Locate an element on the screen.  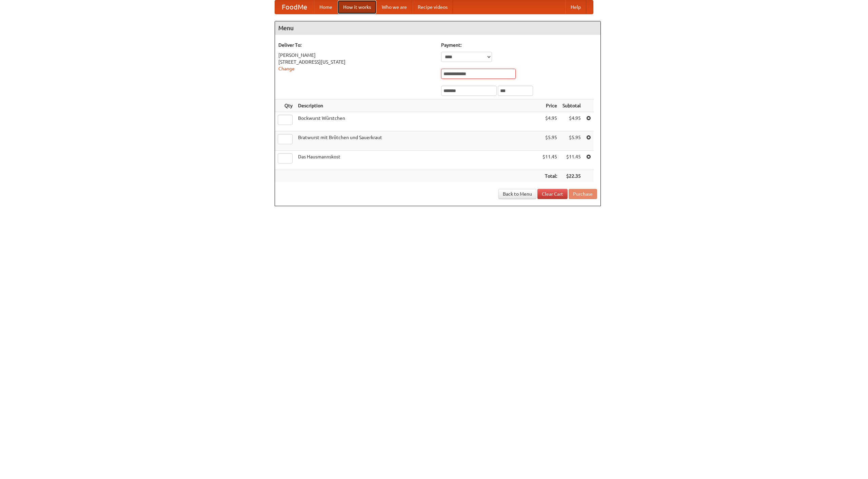
a: Back to Menu is located at coordinates (517, 194).